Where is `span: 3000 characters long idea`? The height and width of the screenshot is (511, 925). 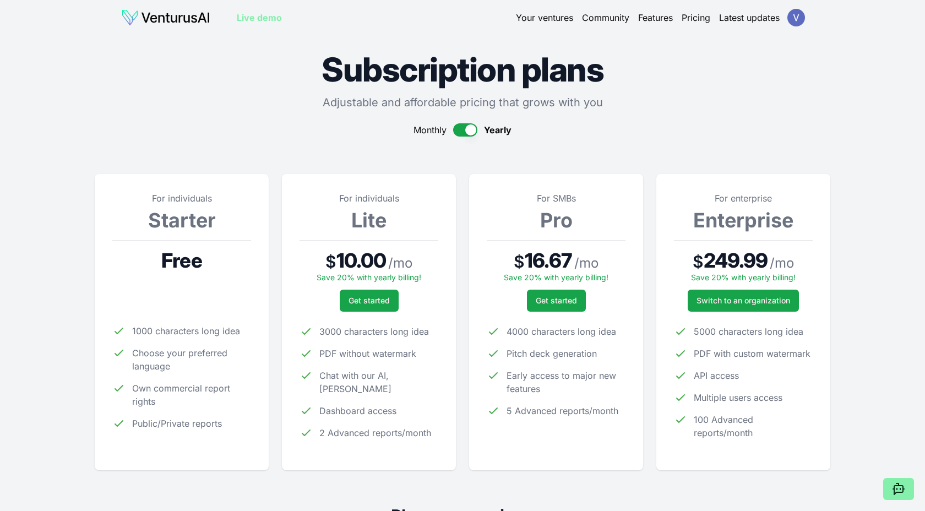 span: 3000 characters long idea is located at coordinates (374, 332).